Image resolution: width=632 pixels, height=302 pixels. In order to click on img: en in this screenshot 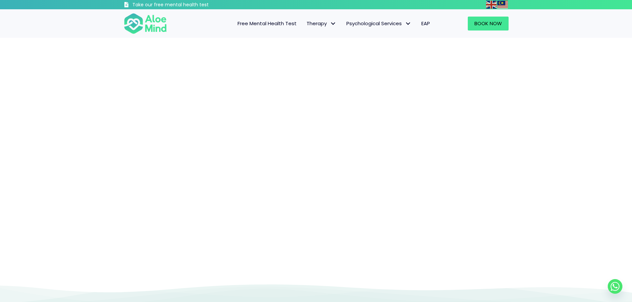, I will do `click(491, 5)`.